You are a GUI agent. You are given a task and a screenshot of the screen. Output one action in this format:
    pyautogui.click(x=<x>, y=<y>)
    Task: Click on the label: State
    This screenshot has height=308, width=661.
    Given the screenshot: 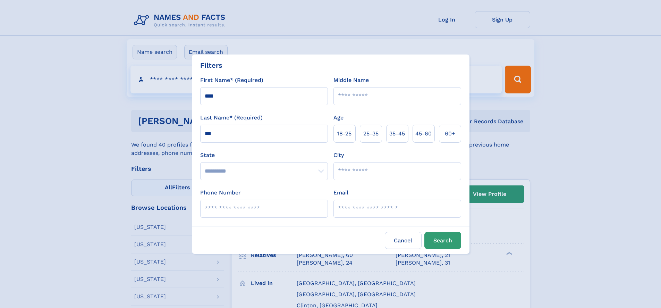 What is the action you would take?
    pyautogui.click(x=264, y=155)
    